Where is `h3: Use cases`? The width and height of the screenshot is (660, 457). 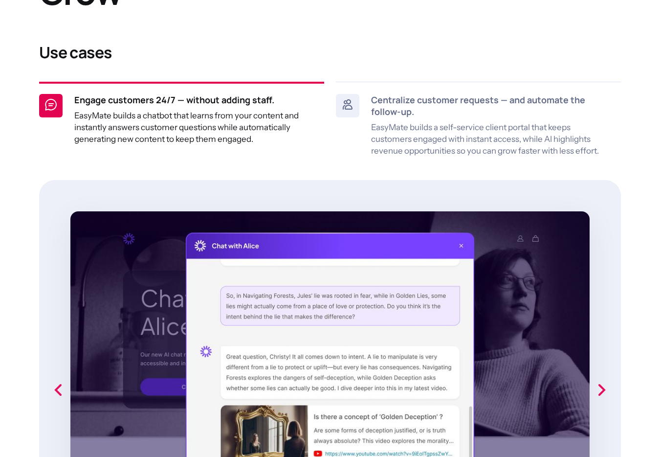 h3: Use cases is located at coordinates (330, 52).